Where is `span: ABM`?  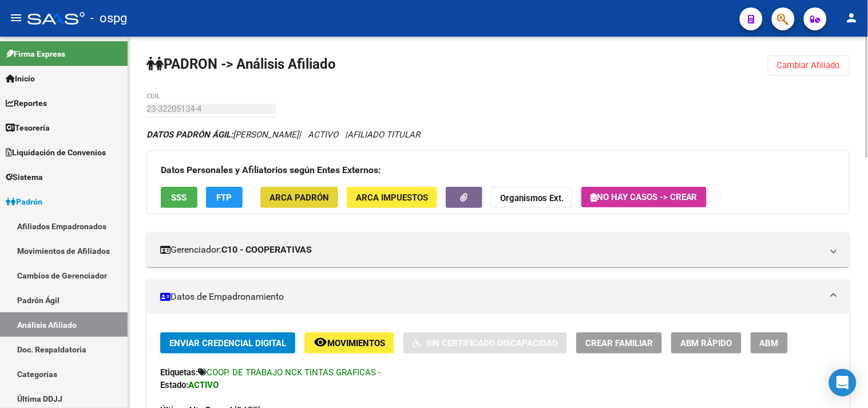 span: ABM is located at coordinates (769, 343).